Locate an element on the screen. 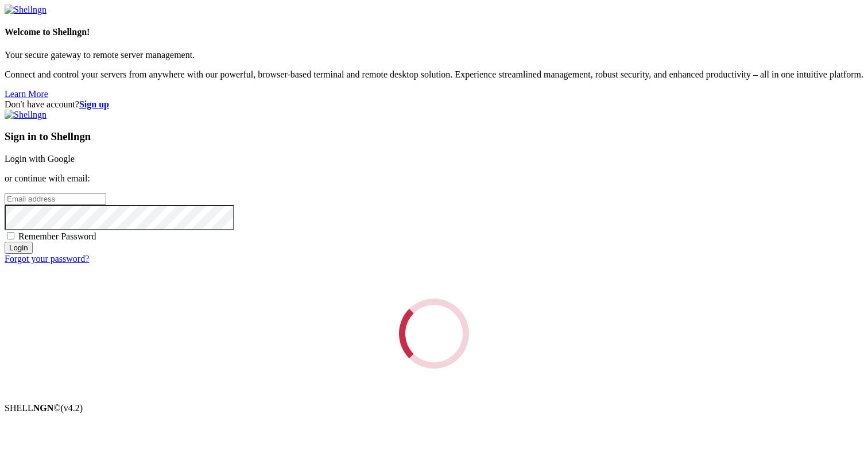 This screenshot has height=449, width=868. div: Loading... is located at coordinates (434, 334).